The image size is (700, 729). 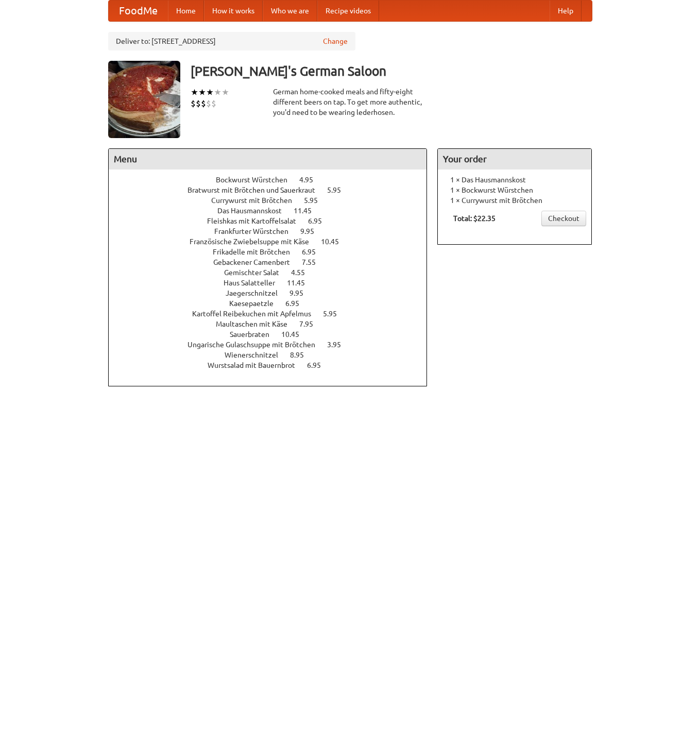 What do you see at coordinates (273, 355) in the screenshot?
I see `a: Wienerschnitzel 8.95` at bounding box center [273, 355].